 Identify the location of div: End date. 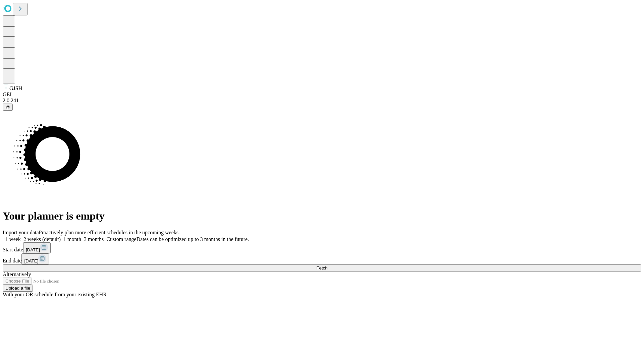
(322, 258).